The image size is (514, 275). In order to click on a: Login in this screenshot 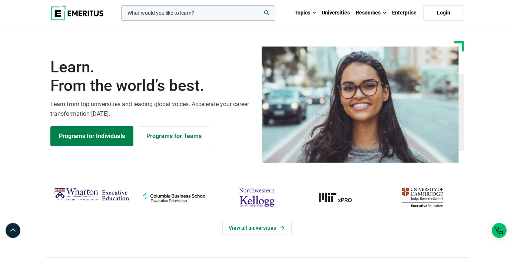, I will do `click(444, 13)`.